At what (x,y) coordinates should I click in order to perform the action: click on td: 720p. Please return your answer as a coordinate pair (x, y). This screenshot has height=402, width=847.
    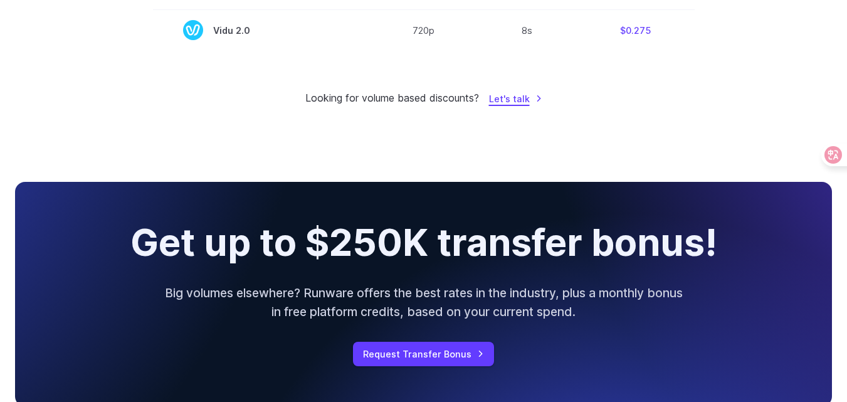
    Looking at the image, I should click on (424, 30).